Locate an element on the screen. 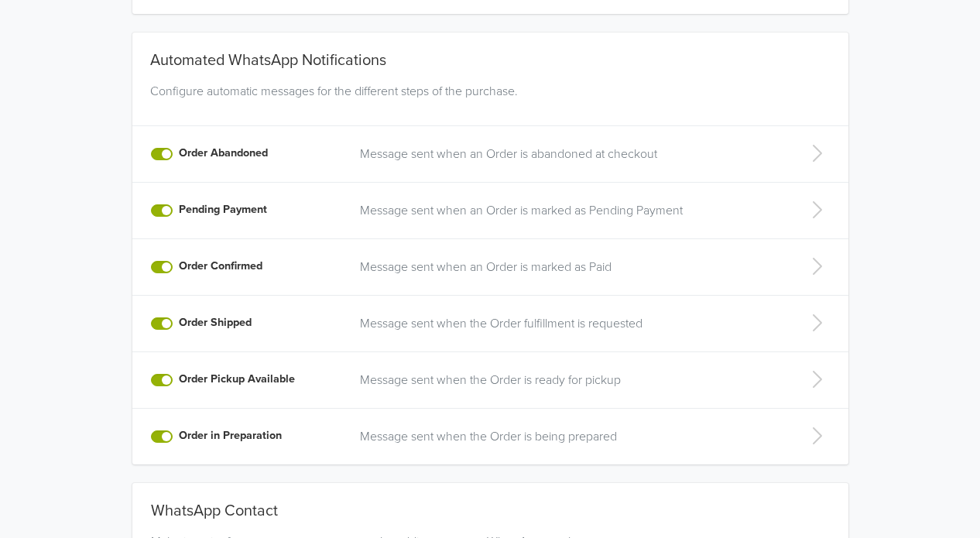 This screenshot has width=980, height=538. label: Order Pickup Available is located at coordinates (236, 379).